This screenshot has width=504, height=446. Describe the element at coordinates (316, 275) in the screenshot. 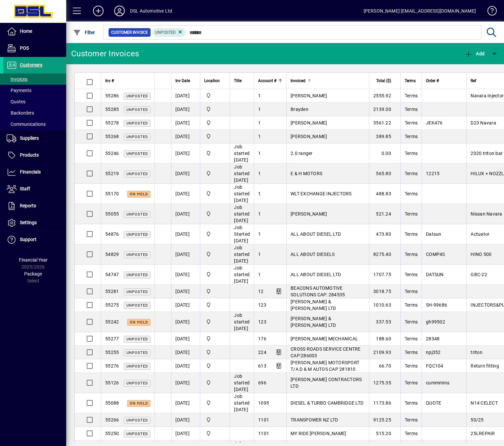

I see `span: ALL ABOUT DIESEL LTD` at that location.